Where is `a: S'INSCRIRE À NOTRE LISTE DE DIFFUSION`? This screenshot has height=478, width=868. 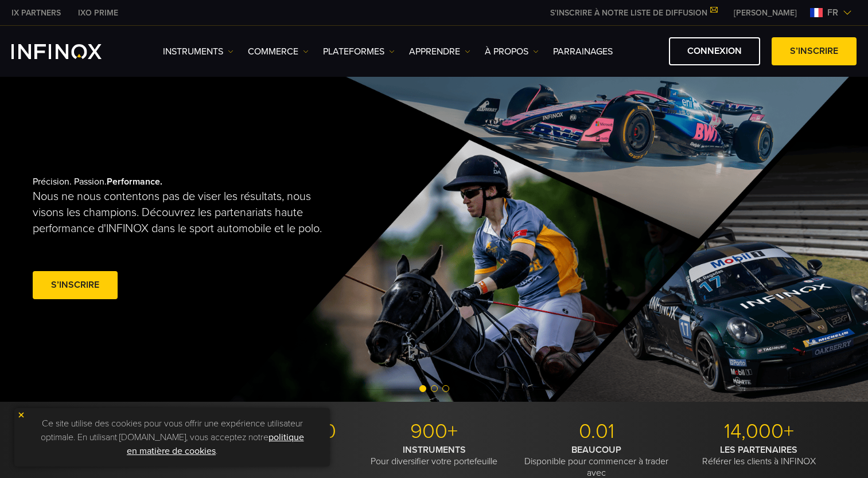
a: S'INSCRIRE À NOTRE LISTE DE DIFFUSION is located at coordinates (633, 12).